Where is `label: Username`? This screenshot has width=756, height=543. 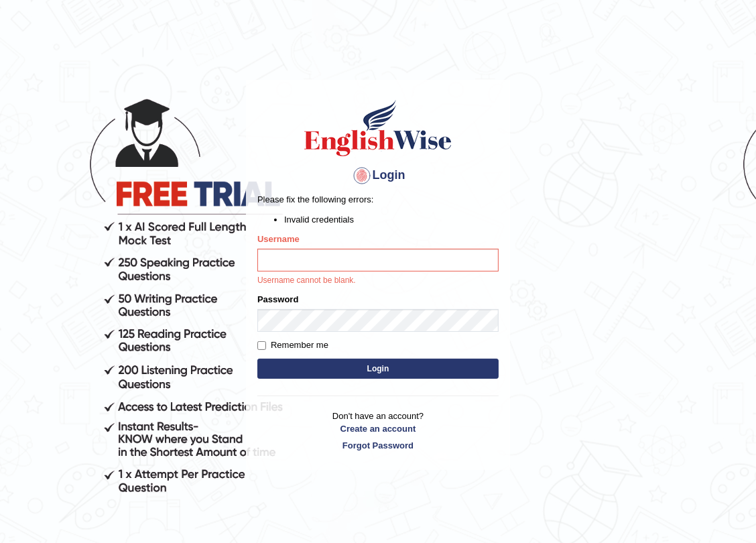 label: Username is located at coordinates (278, 239).